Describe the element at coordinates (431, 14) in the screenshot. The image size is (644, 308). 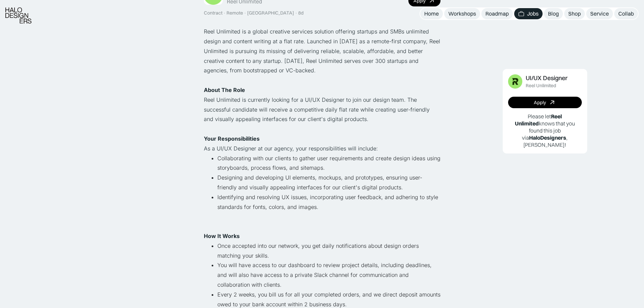
I see `a: Home` at that location.